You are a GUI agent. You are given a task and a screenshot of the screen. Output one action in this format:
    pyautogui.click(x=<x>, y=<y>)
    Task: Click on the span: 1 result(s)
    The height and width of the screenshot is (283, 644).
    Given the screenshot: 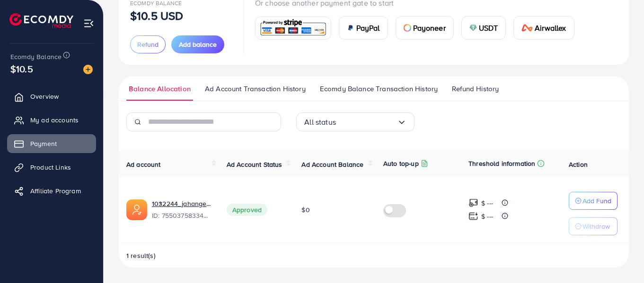 What is the action you would take?
    pyautogui.click(x=141, y=256)
    